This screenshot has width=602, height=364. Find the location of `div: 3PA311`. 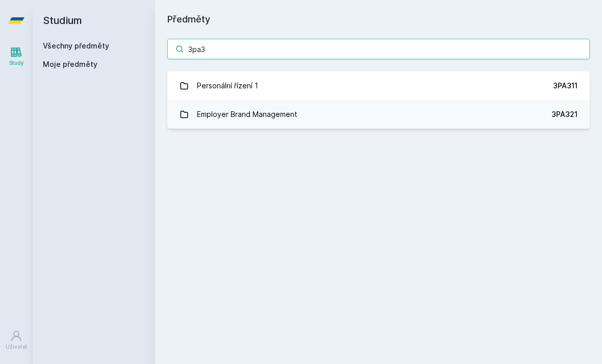

div: 3PA311 is located at coordinates (565, 86).